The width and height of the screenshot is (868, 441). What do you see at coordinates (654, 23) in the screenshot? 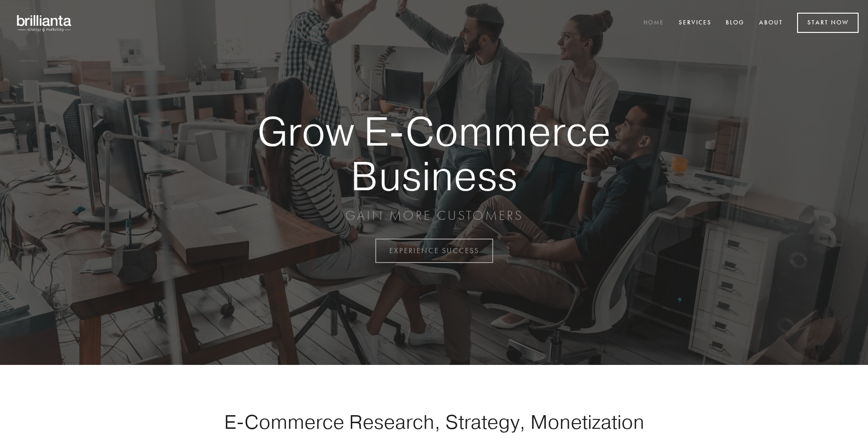
I see `a: Home` at bounding box center [654, 23].